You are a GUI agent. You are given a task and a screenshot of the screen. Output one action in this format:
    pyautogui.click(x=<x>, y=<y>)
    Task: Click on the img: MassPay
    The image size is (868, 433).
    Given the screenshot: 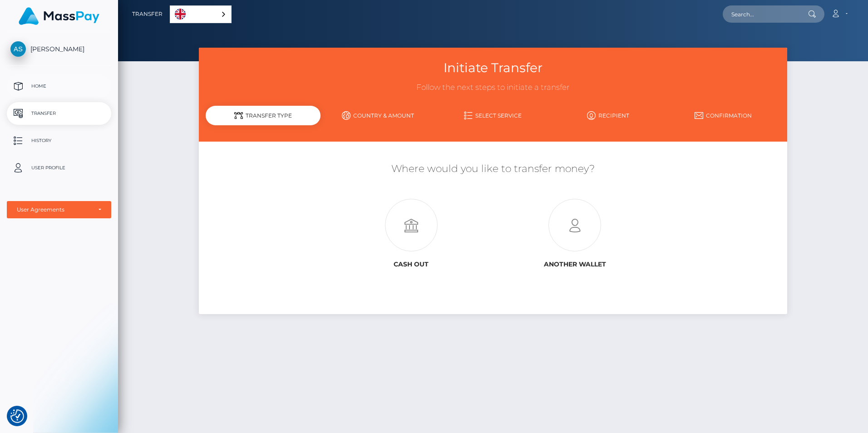 What is the action you would take?
    pyautogui.click(x=59, y=16)
    